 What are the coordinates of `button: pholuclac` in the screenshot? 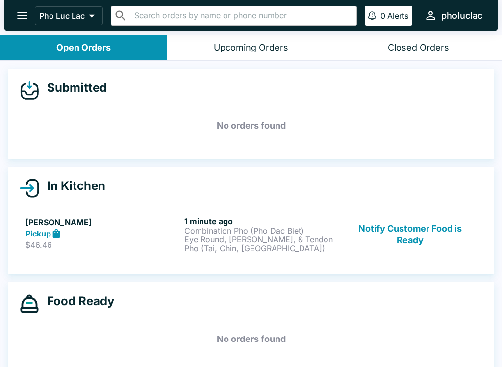 It's located at (453, 15).